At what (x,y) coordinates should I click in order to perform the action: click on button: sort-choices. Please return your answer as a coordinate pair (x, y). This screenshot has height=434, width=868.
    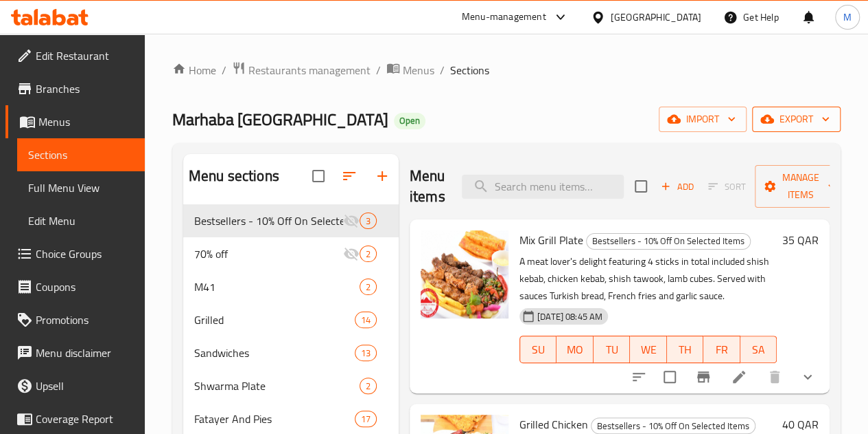
    Looking at the image, I should click on (640, 377).